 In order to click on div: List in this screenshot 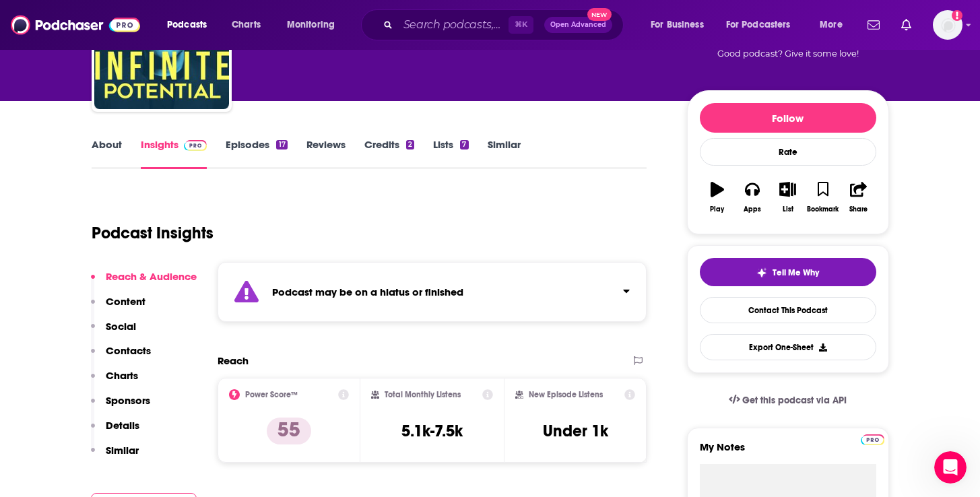, I will do `click(788, 209)`.